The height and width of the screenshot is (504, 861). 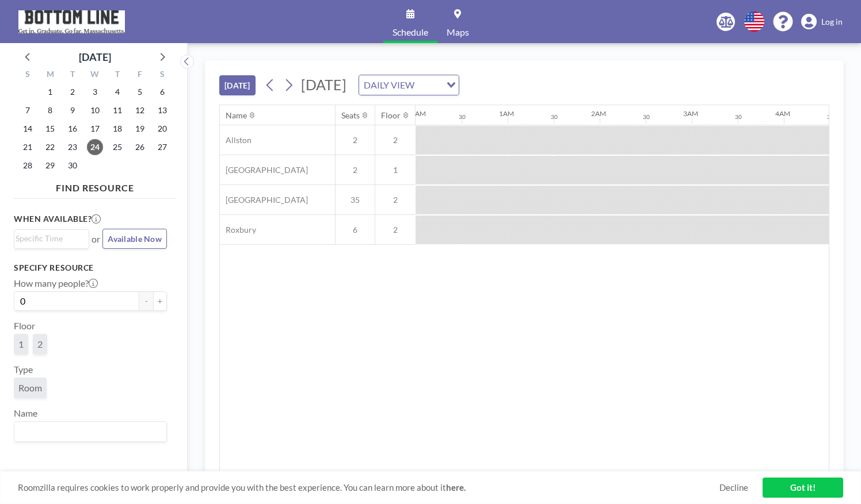 I want to click on span: DAILY VIEW, so click(x=388, y=85).